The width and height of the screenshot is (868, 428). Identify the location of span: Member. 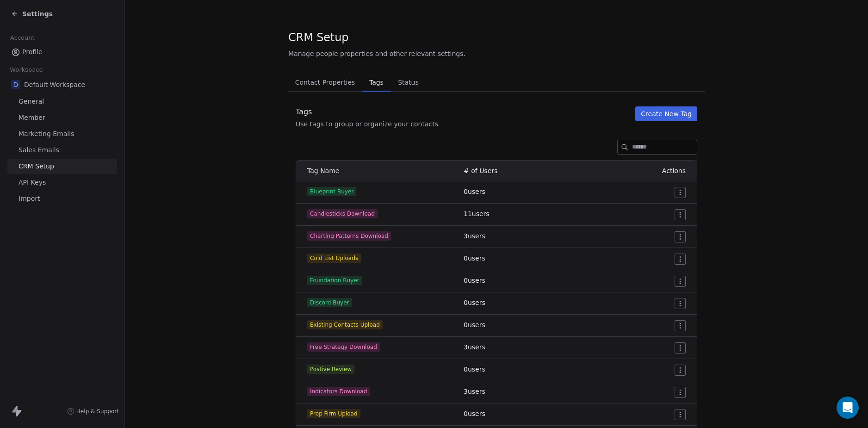
(32, 118).